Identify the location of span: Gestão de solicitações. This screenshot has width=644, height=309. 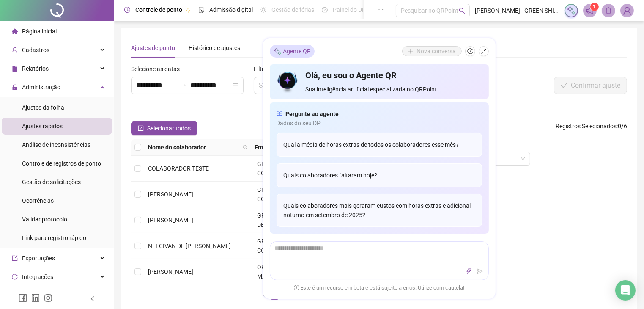
(51, 182).